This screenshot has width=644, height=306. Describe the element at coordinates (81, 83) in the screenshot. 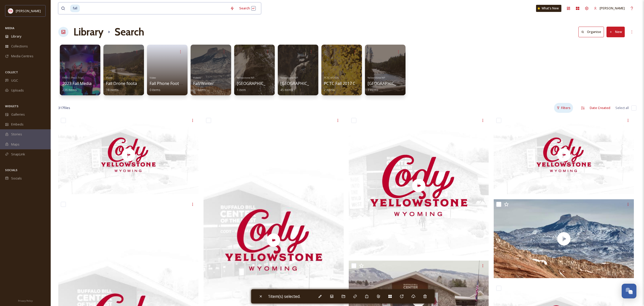

I see `a: FAMs | Press Trips2023 Fall Media FAM236 items` at that location.